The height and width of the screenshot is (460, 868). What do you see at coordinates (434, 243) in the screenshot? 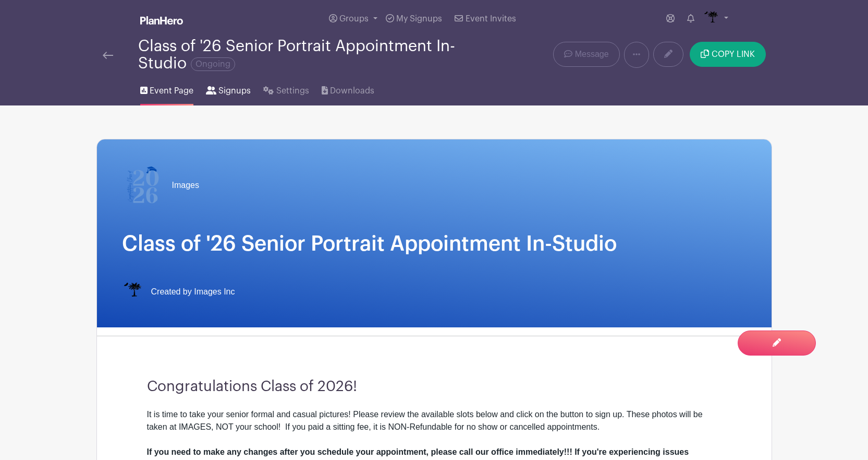
I see `h1: Class of '26 Senior Portrait Appointment In-Studio` at bounding box center [434, 243].